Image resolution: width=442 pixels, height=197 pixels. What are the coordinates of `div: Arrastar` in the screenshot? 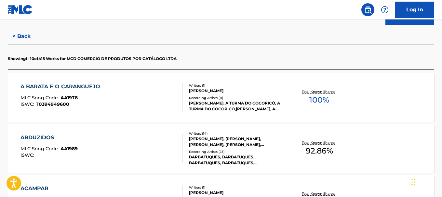 It's located at (413, 182).